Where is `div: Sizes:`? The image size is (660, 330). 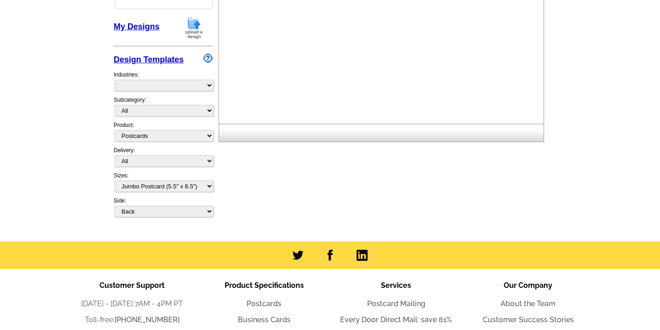 div: Sizes: is located at coordinates (163, 184).